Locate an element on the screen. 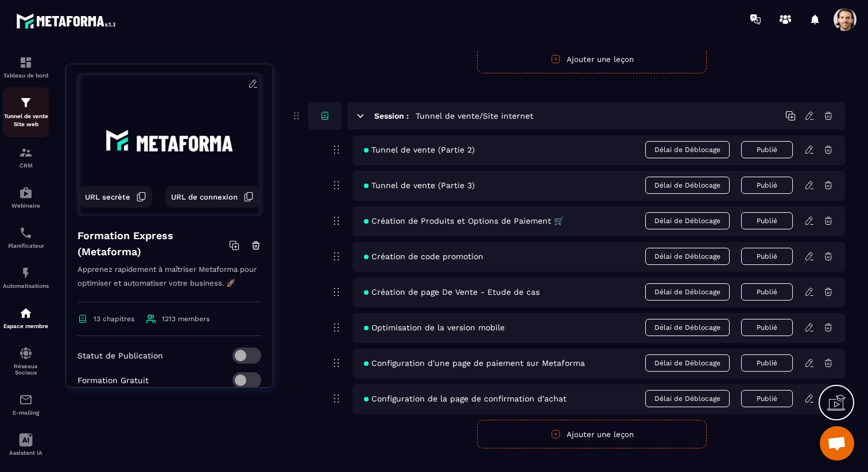 The image size is (868, 472). p: Tunnel de vente Site web is located at coordinates (26, 120).